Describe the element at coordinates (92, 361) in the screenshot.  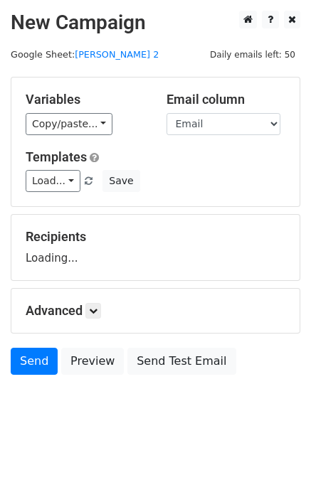
I see `a: Preview` at that location.